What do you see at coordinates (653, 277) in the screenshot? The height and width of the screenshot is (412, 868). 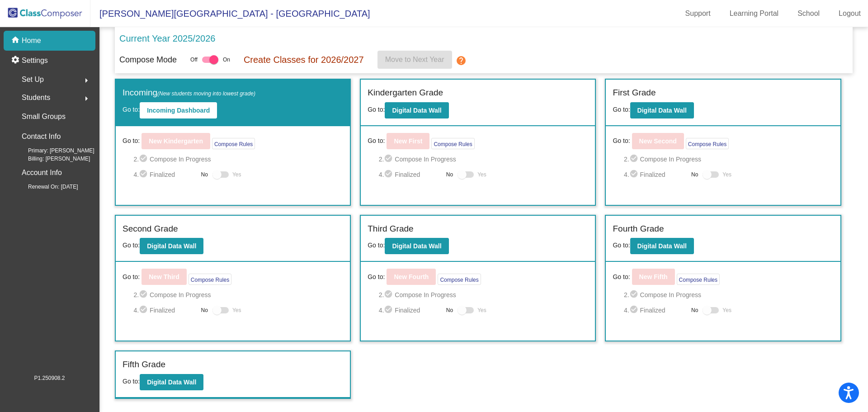 I see `button: New Fifth` at bounding box center [653, 277].